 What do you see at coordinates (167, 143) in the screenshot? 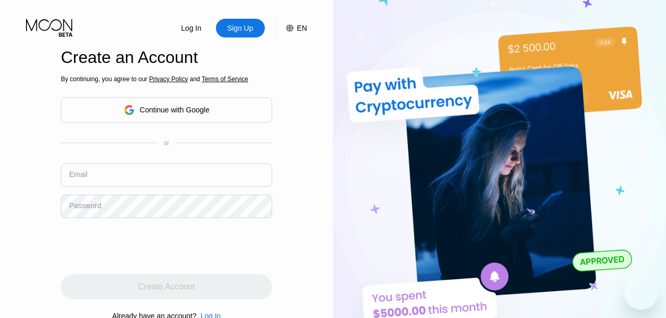
I see `div: or` at bounding box center [167, 143].